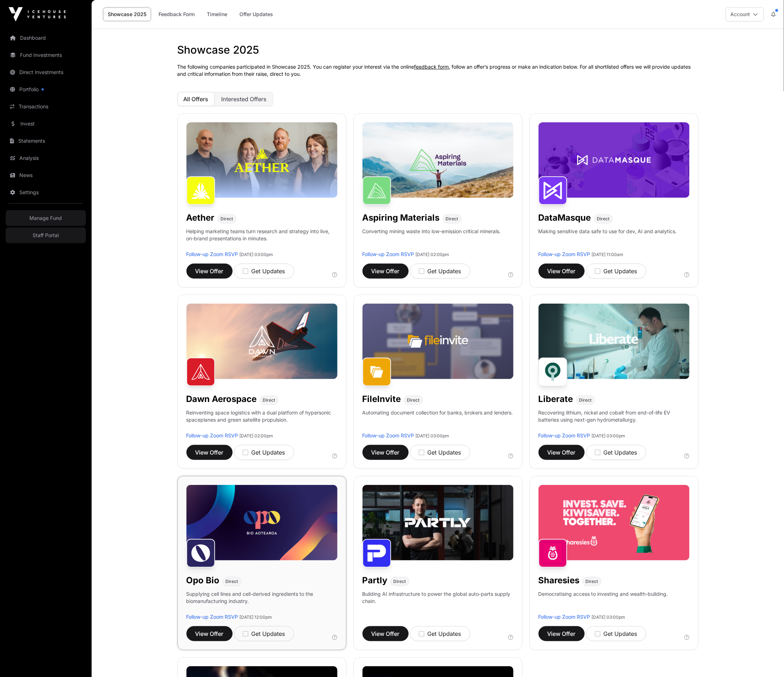 This screenshot has width=784, height=677. I want to click on a: Showcase 2025, so click(127, 14).